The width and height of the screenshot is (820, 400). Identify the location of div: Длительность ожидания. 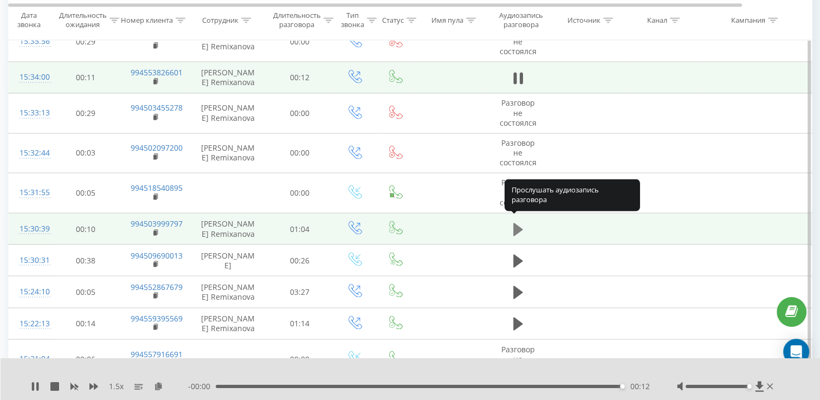
(83, 21).